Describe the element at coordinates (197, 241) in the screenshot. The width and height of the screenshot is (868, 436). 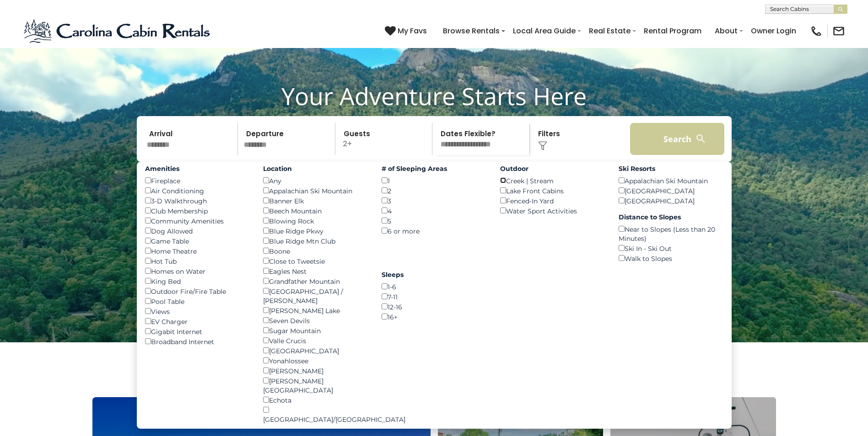
I see `div: Game Table` at that location.